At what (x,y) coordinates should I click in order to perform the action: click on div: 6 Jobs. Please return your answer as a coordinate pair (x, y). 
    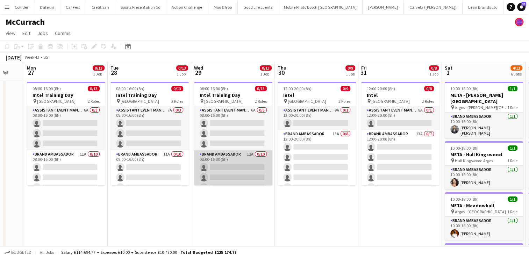
    Looking at the image, I should click on (516, 74).